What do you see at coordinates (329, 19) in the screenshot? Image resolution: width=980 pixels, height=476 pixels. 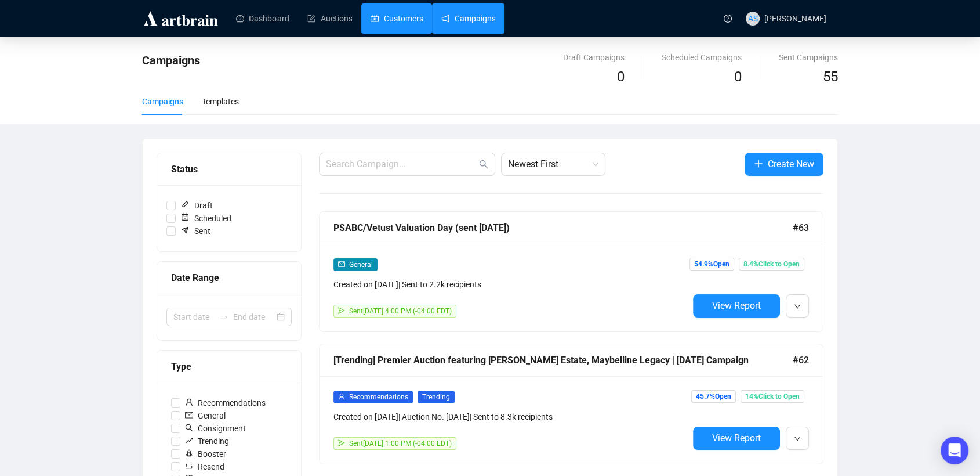 I see `a: Auctions` at bounding box center [329, 19].